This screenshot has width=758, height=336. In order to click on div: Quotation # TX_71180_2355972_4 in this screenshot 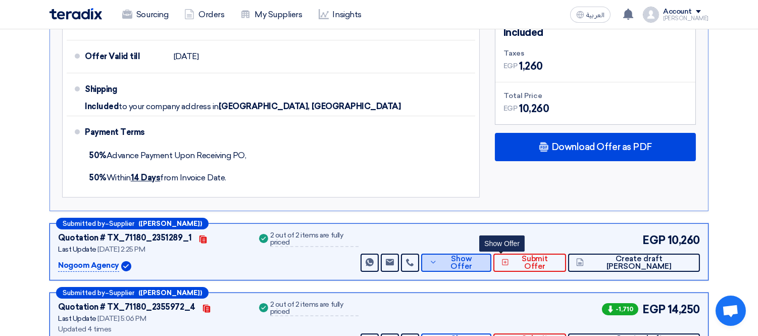, I will do `click(127, 307)`.